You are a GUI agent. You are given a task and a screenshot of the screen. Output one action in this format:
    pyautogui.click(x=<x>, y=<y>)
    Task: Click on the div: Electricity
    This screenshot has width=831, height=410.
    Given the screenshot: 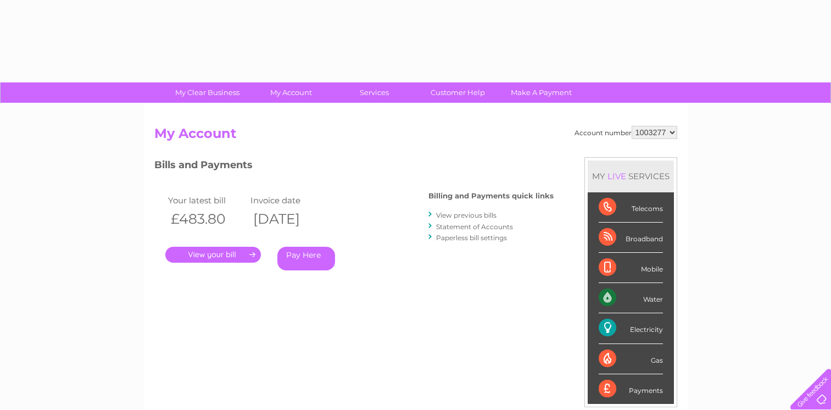 What is the action you would take?
    pyautogui.click(x=631, y=328)
    